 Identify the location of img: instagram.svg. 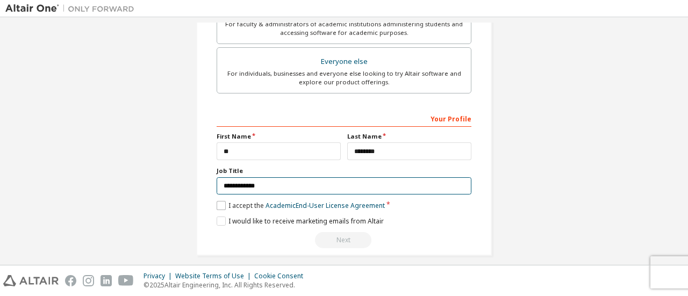
(88, 280).